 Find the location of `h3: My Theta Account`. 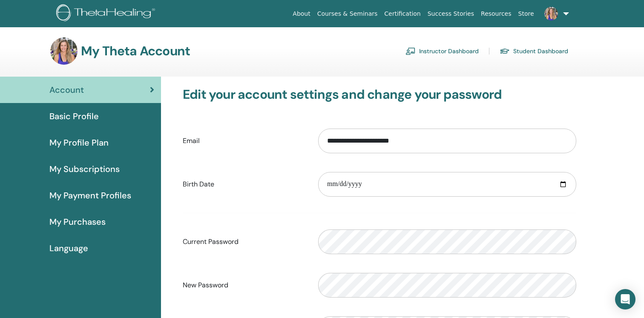

h3: My Theta Account is located at coordinates (135, 51).